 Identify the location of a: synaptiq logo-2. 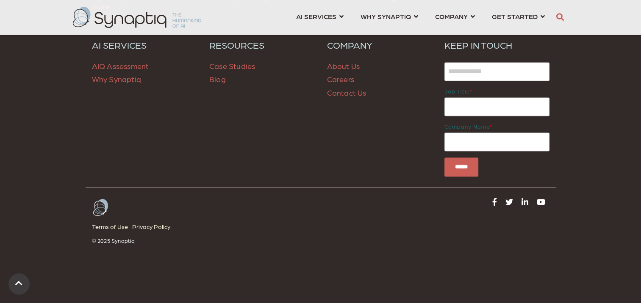
(137, 17).